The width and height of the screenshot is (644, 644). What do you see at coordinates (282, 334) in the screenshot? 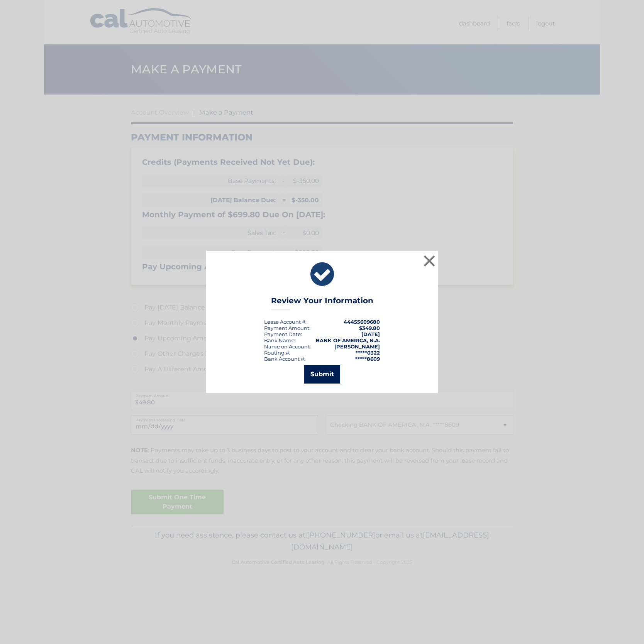
I see `span: Payment Date` at bounding box center [282, 334].